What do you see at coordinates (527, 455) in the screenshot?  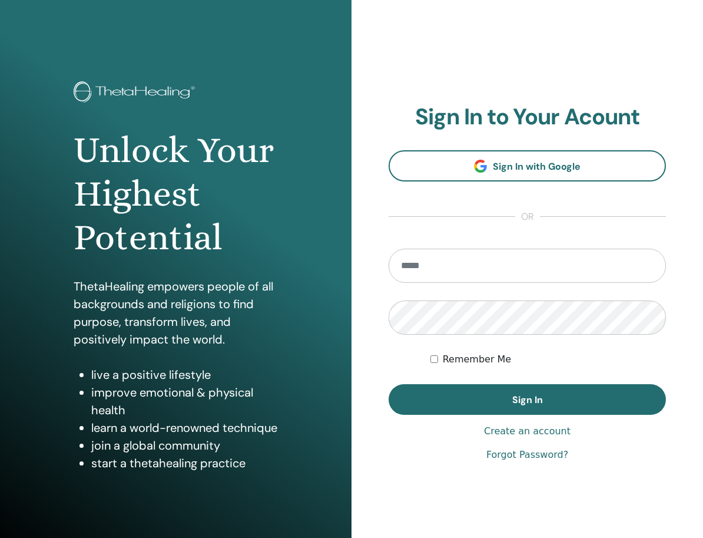 I see `a: Forgot Password?` at bounding box center [527, 455].